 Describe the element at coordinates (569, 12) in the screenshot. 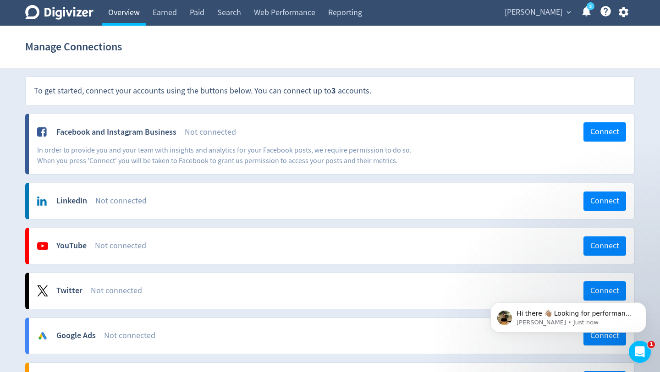

I see `span: expand_more` at that location.